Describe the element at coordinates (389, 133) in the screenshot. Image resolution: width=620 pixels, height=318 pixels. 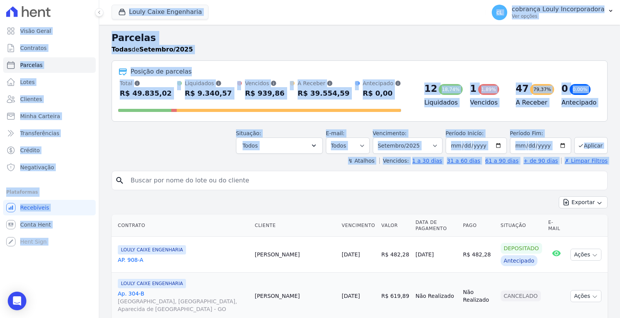
I see `label: Vencimento:` at that location.